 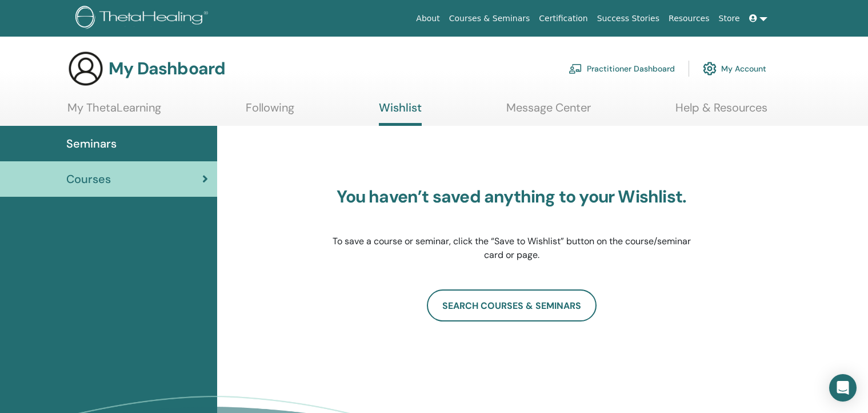 I want to click on a: Following, so click(x=270, y=111).